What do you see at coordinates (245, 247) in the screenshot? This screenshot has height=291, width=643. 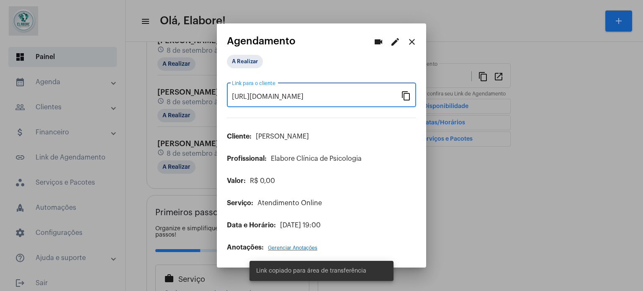 I see `span: Anotações:` at bounding box center [245, 247].